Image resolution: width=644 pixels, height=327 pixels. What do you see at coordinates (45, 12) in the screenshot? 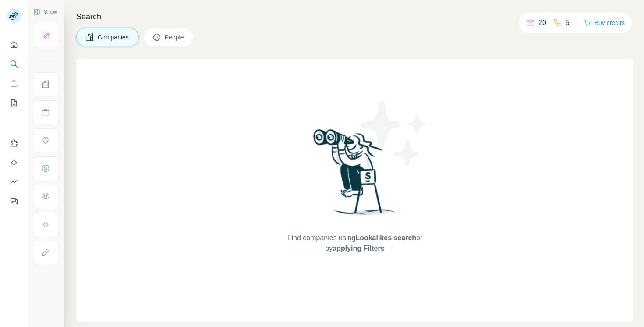
I see `button: Show` at bounding box center [45, 12].